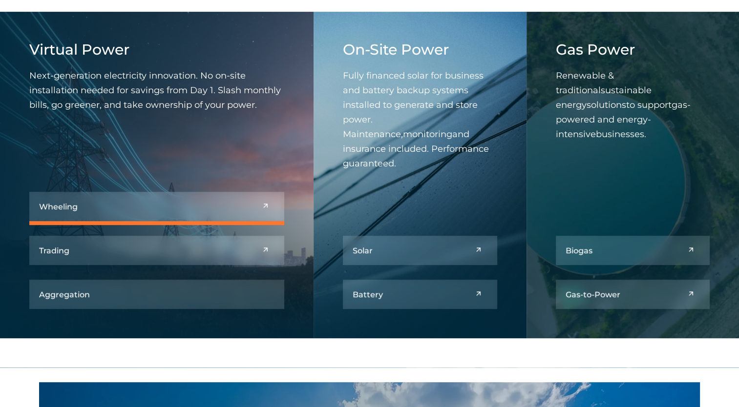 This screenshot has width=739, height=407. What do you see at coordinates (632, 50) in the screenshot?
I see `h4: Gas Power` at bounding box center [632, 50].